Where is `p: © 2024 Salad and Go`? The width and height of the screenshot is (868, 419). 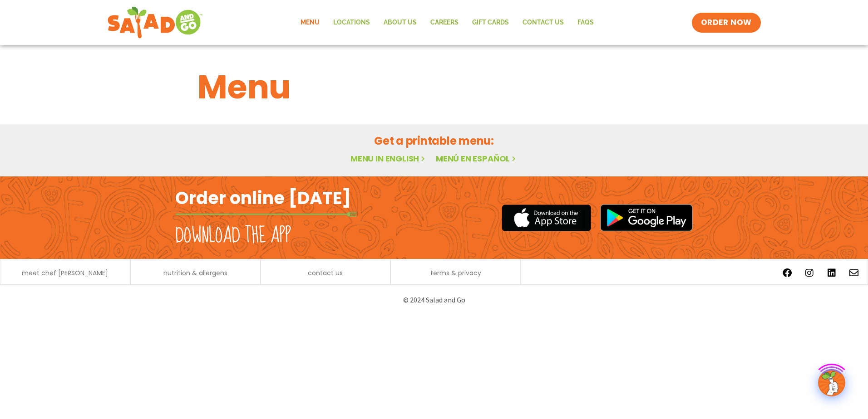
p: © 2024 Salad and Go is located at coordinates (434, 300).